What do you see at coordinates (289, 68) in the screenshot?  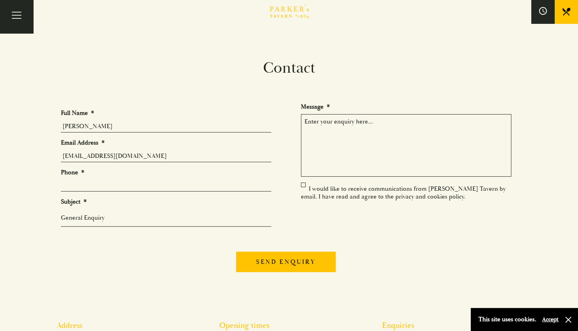 I see `h1: Contact` at bounding box center [289, 68].